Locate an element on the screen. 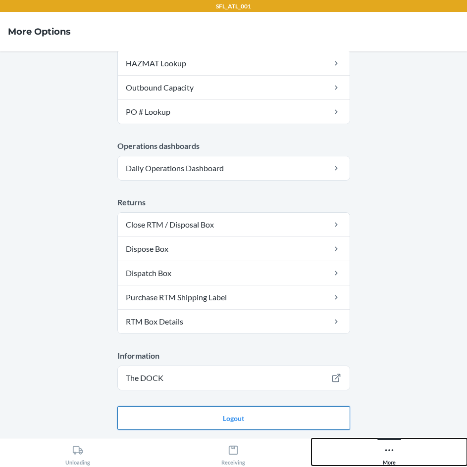 The height and width of the screenshot is (467, 467). a: HAZMAT Lookup is located at coordinates (234, 63).